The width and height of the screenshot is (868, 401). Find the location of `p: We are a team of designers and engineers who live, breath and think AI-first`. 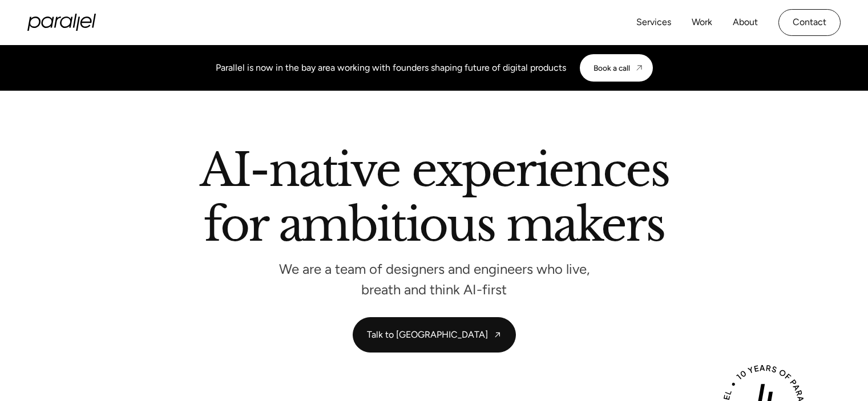

p: We are a team of designers and engineers who live, breath and think AI-first is located at coordinates (434, 279).